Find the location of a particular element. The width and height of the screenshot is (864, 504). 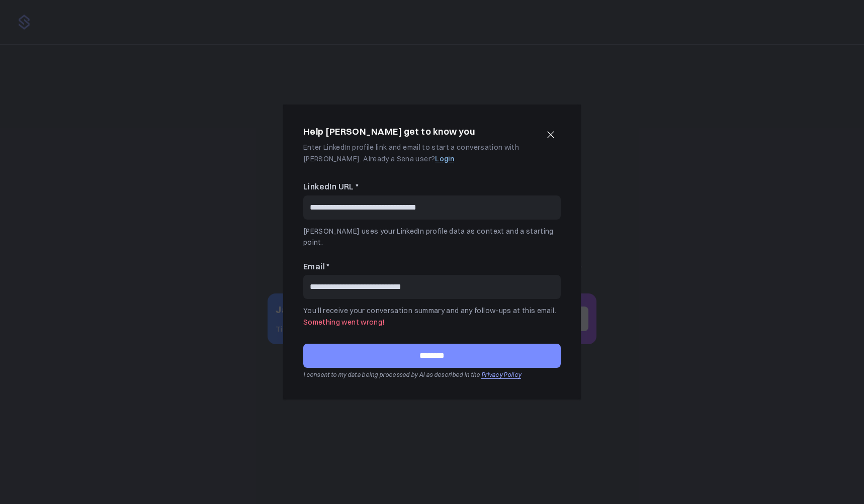

p: You’ll receive your conversation summary and any follow-ups at this email. is located at coordinates (432, 310).